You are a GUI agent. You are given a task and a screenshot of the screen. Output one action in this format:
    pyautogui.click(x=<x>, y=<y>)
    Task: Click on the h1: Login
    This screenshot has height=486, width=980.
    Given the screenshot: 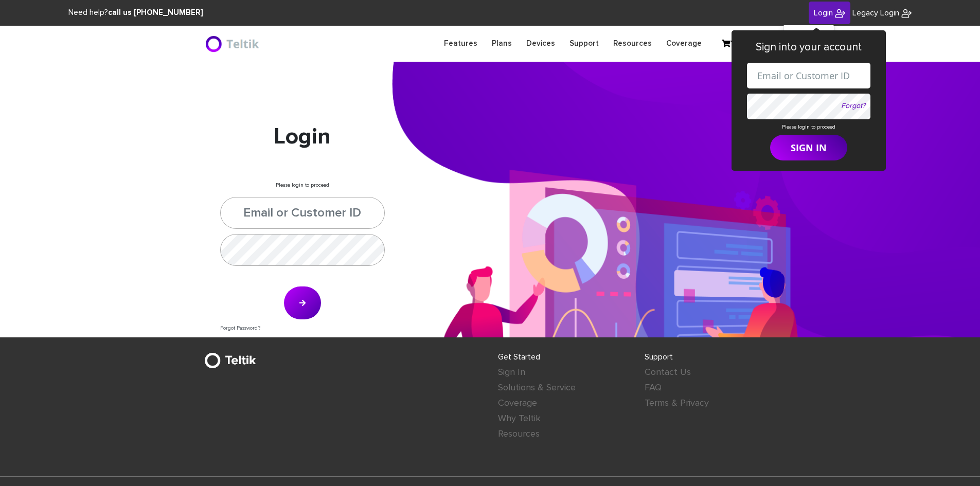 What is the action you would take?
    pyautogui.click(x=302, y=136)
    